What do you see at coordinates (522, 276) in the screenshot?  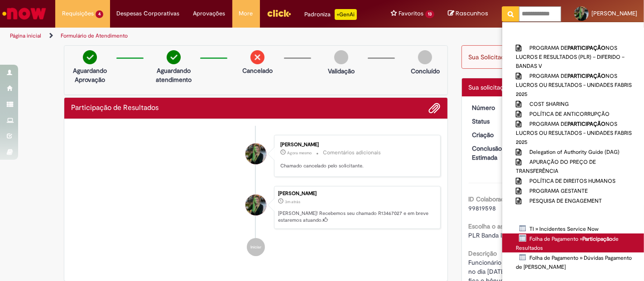 I see `b: Comunidade` at bounding box center [522, 276].